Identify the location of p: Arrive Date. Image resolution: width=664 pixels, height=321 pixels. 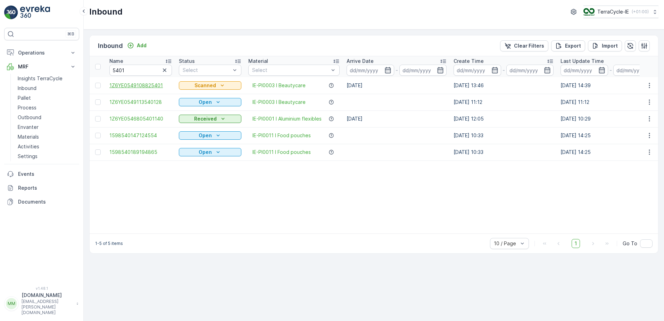
(360, 61).